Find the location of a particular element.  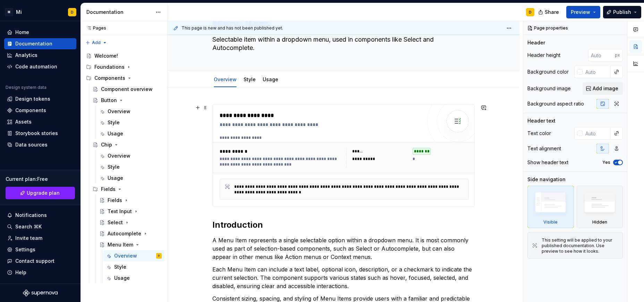

a: Supernova Logo is located at coordinates (41, 293).